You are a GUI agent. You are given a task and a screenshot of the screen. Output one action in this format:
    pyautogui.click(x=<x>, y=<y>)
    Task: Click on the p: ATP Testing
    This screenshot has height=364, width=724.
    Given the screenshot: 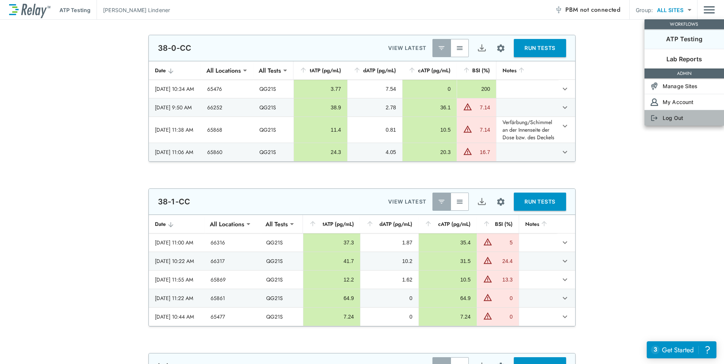 What is the action you would take?
    pyautogui.click(x=684, y=39)
    